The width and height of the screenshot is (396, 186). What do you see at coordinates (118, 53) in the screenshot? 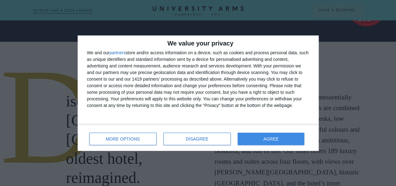
I see `button: partners` at bounding box center [118, 53].